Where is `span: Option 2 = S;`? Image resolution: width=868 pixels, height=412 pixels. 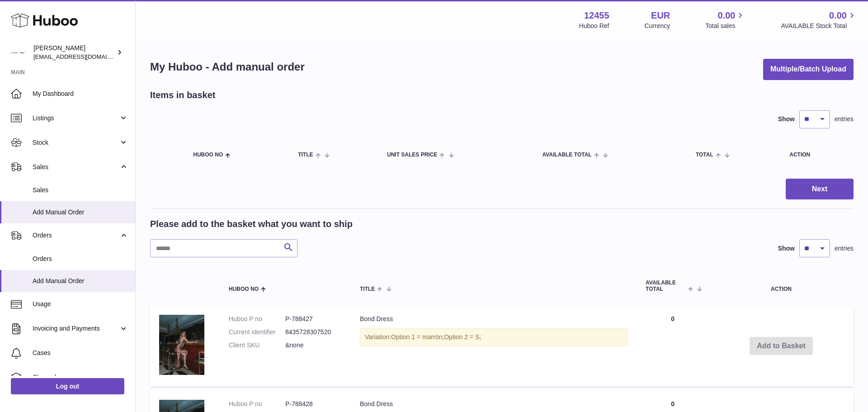
span: Option 2 = S; is located at coordinates (462, 337).